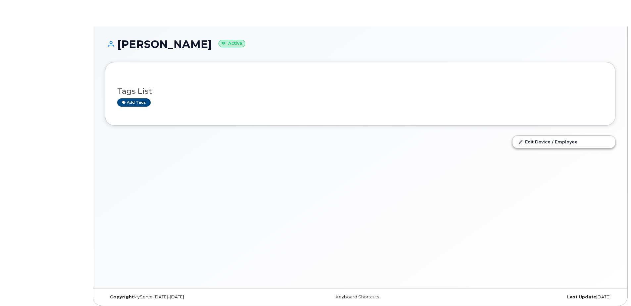 The width and height of the screenshot is (631, 306). I want to click on h3: Tags List, so click(360, 91).